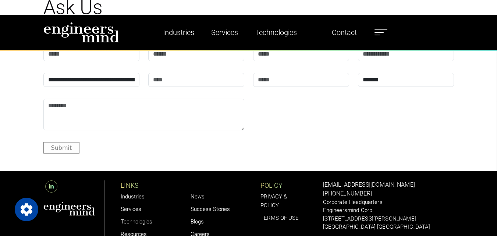 Image resolution: width=497 pixels, height=236 pixels. I want to click on p: Corporate Headquarters, so click(388, 202).